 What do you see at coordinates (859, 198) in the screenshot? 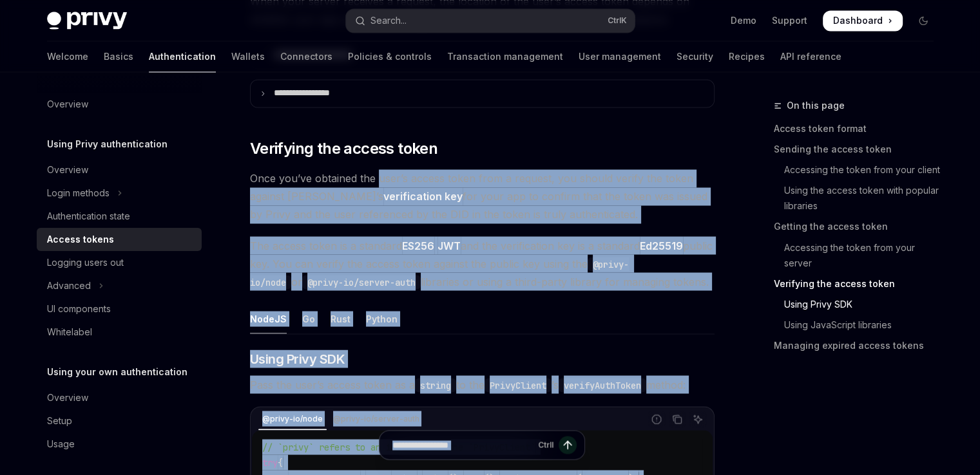
I see `a: Using the access token with popular libraries` at bounding box center [859, 198].